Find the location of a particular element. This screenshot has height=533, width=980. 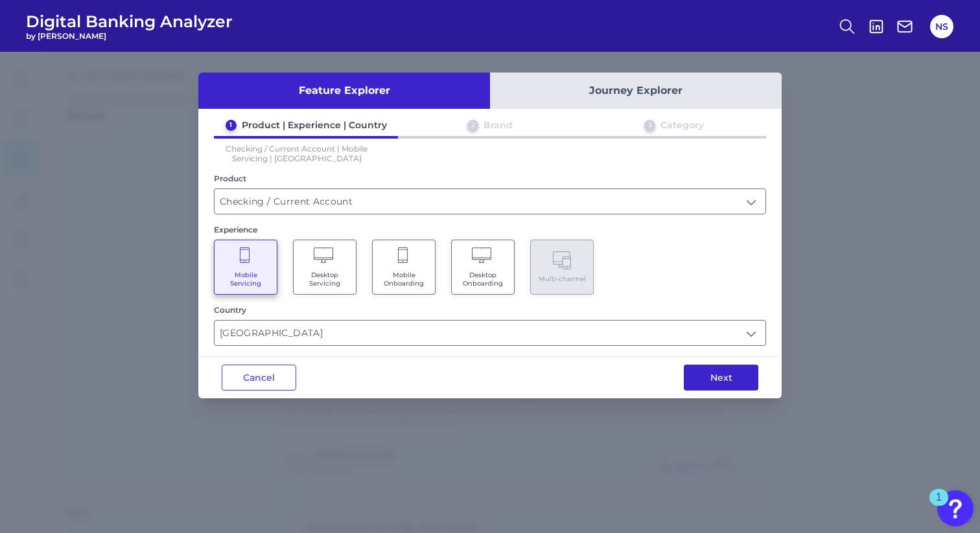

span: Mobile Onboarding is located at coordinates (403, 279).